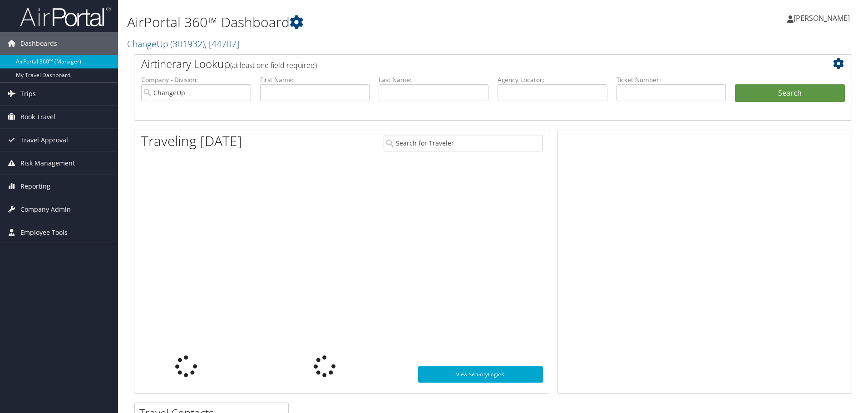 This screenshot has height=413, width=868. What do you see at coordinates (434, 80) in the screenshot?
I see `label: Last Name:` at bounding box center [434, 80].